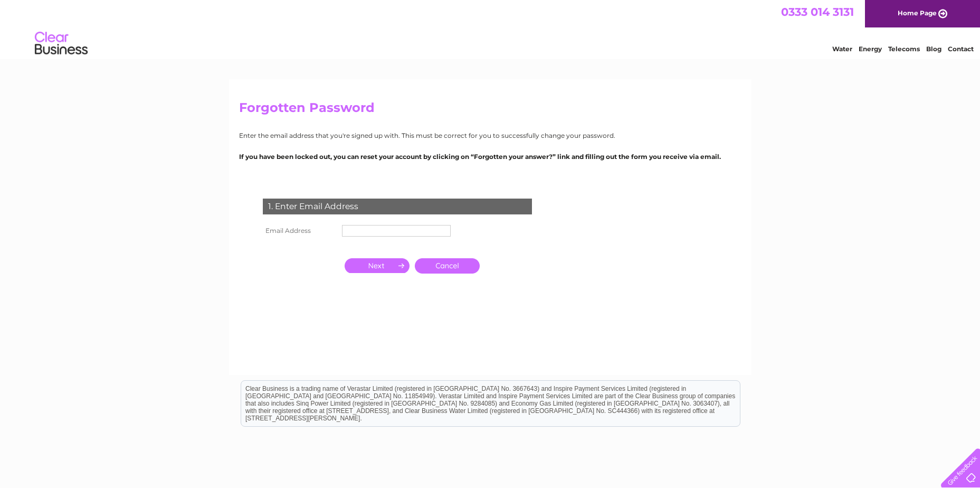 The width and height of the screenshot is (980, 488). What do you see at coordinates (904, 48) in the screenshot?
I see `a: Telecoms` at bounding box center [904, 48].